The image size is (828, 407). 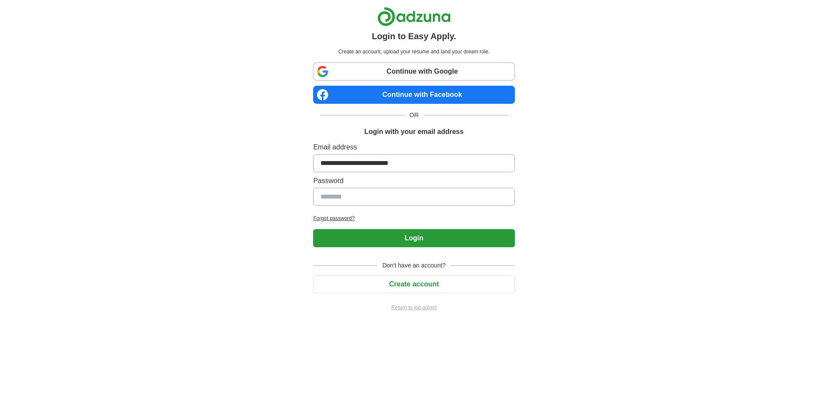 I want to click on img: Adzuna logo, so click(x=414, y=16).